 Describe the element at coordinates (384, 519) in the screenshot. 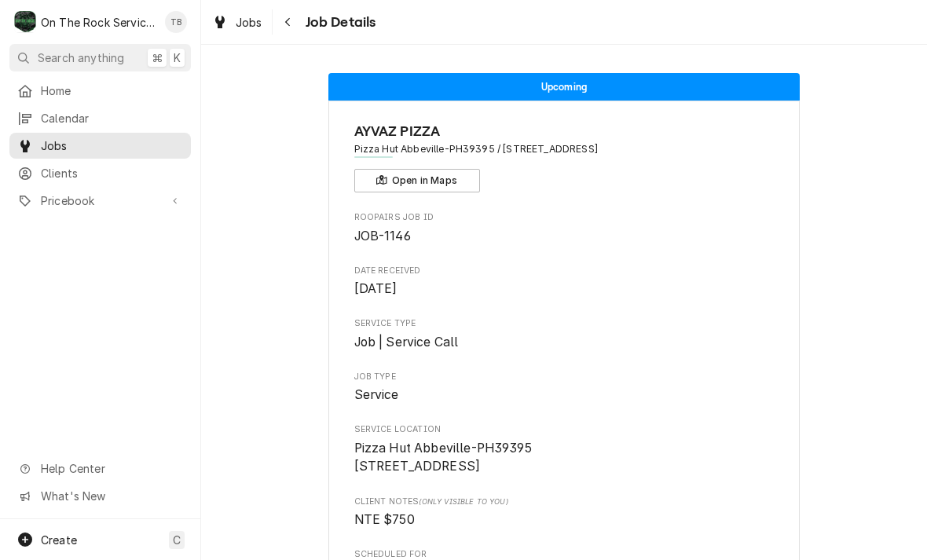

I see `span: NTE $750` at that location.